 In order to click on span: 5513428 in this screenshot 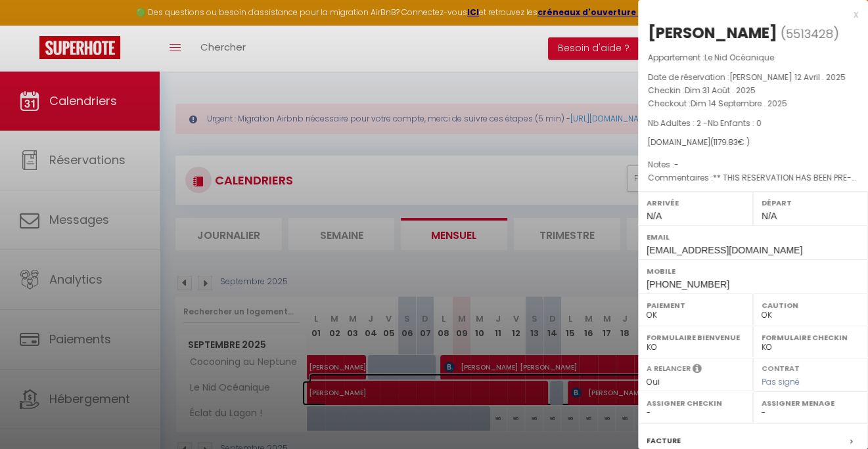, I will do `click(810, 33)`.